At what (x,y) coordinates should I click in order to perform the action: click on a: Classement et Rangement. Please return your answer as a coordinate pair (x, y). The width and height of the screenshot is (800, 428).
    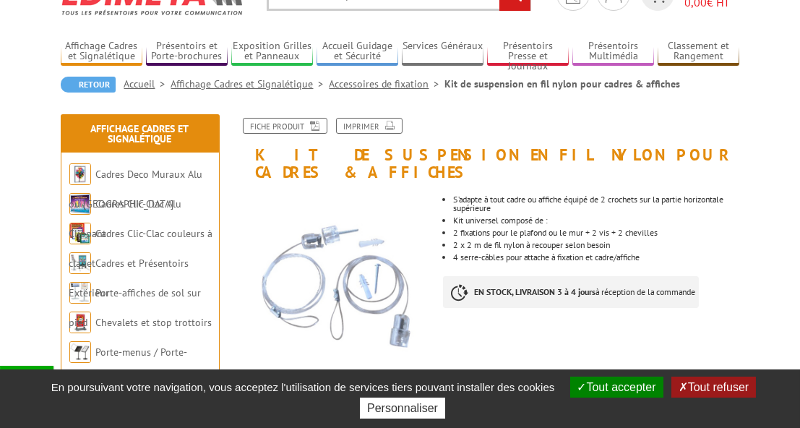
    Looking at the image, I should click on (698, 51).